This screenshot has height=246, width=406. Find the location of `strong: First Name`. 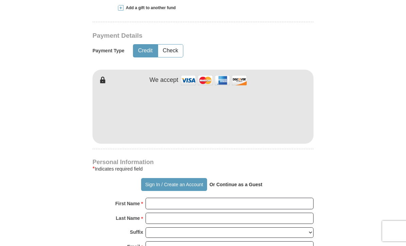

strong: First Name is located at coordinates (127, 204).